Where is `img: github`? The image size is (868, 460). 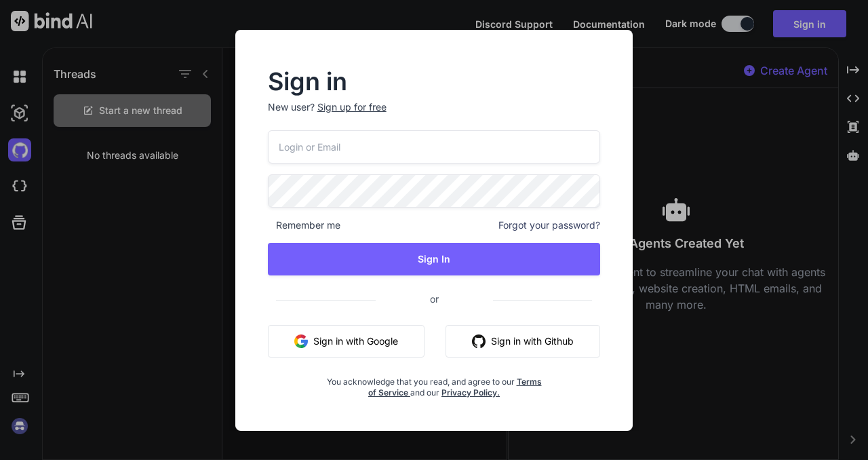 img: github is located at coordinates (479, 341).